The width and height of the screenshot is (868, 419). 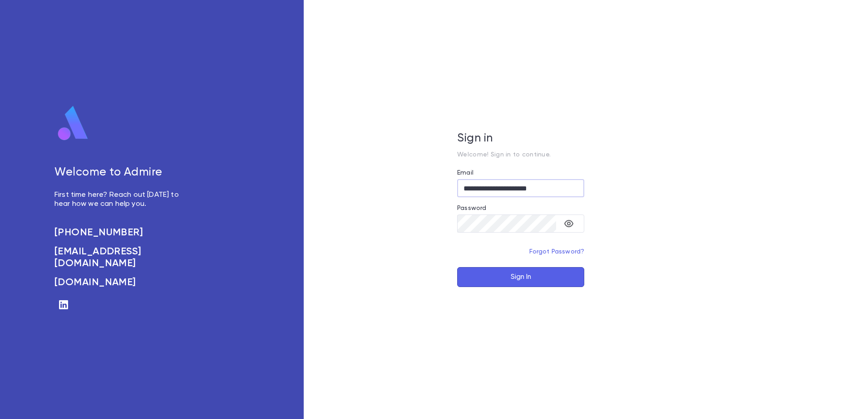 What do you see at coordinates (465, 173) in the screenshot?
I see `label: Email` at bounding box center [465, 173].